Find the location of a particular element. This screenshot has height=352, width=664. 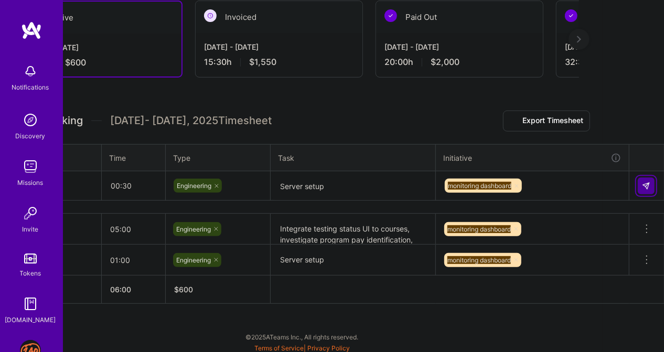

span: $1,550 is located at coordinates (263, 62).